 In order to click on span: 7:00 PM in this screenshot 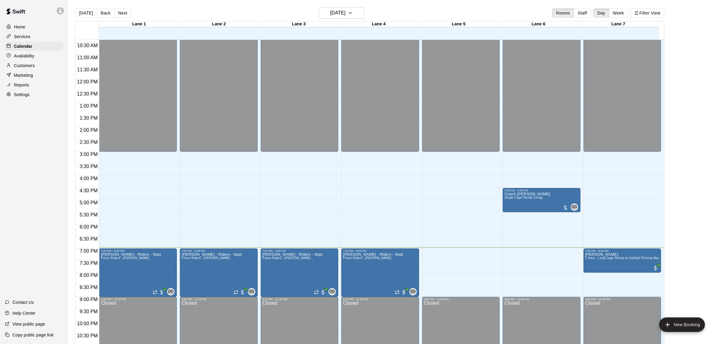, I will do `click(89, 251)`.